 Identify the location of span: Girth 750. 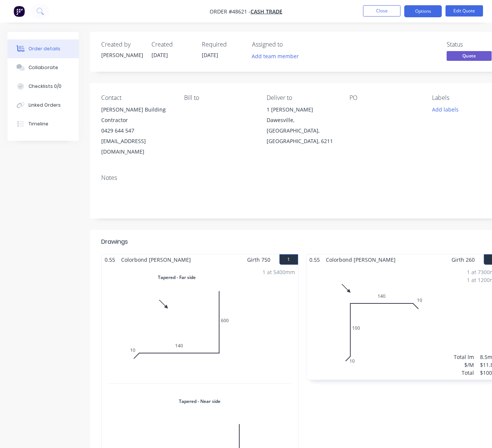
(259, 259).